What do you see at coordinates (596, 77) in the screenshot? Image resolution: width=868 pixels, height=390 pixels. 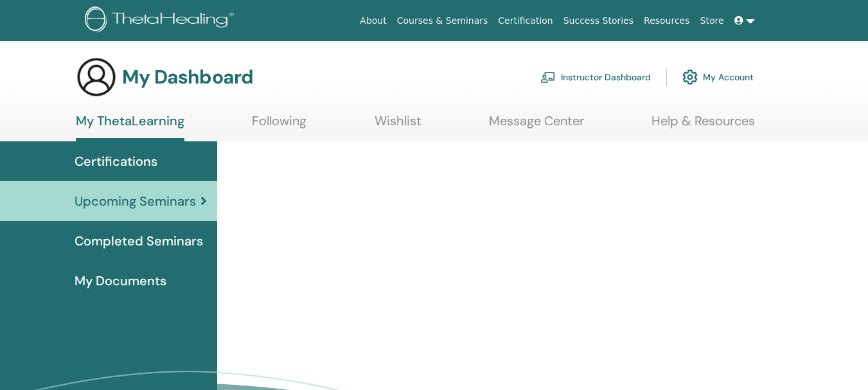 I see `a: Instructor Dashboard` at bounding box center [596, 77].